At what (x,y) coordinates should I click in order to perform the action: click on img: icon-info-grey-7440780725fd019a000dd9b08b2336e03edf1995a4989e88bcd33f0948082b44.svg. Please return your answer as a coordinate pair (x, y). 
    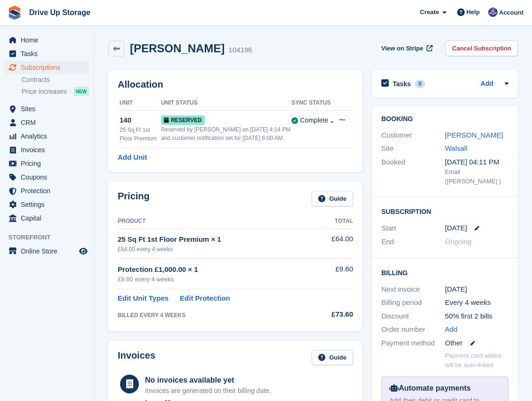
    Looking at the image, I should click on (332, 122).